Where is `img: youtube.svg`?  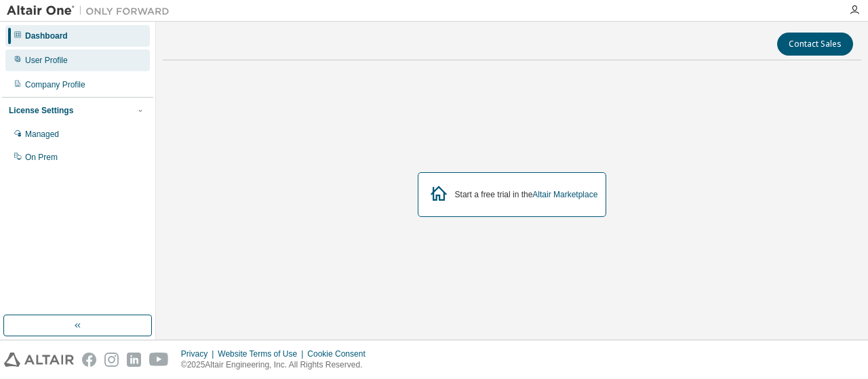
img: youtube.svg is located at coordinates (158, 360).